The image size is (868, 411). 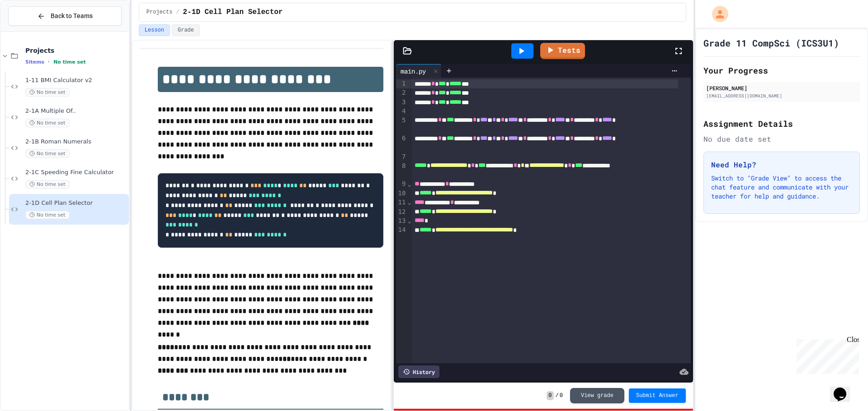 What do you see at coordinates (401, 143) in the screenshot?
I see `div: 6` at bounding box center [401, 143].